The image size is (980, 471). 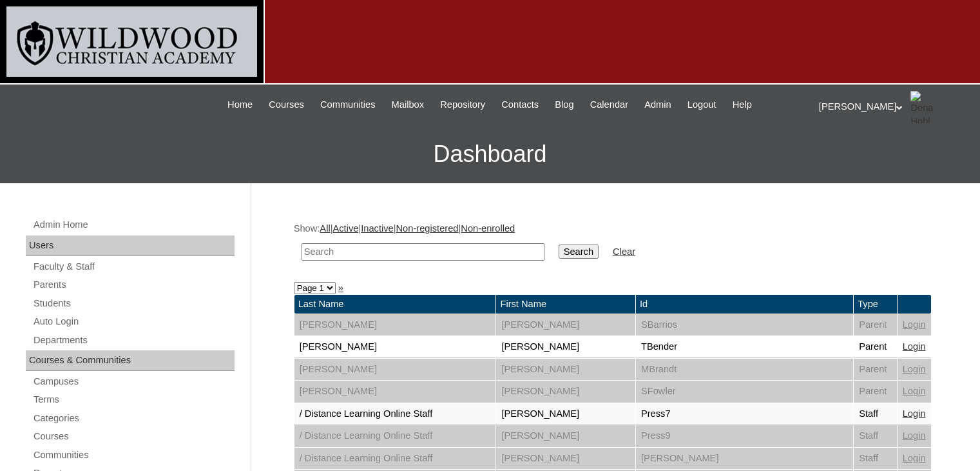 What do you see at coordinates (131, 42) in the screenshot?
I see `img: logo-white.png` at bounding box center [131, 42].